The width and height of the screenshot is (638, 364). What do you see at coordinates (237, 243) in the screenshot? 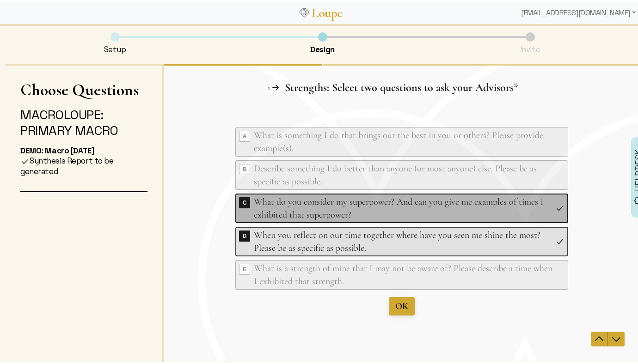
I see `span: OK` at bounding box center [237, 243].